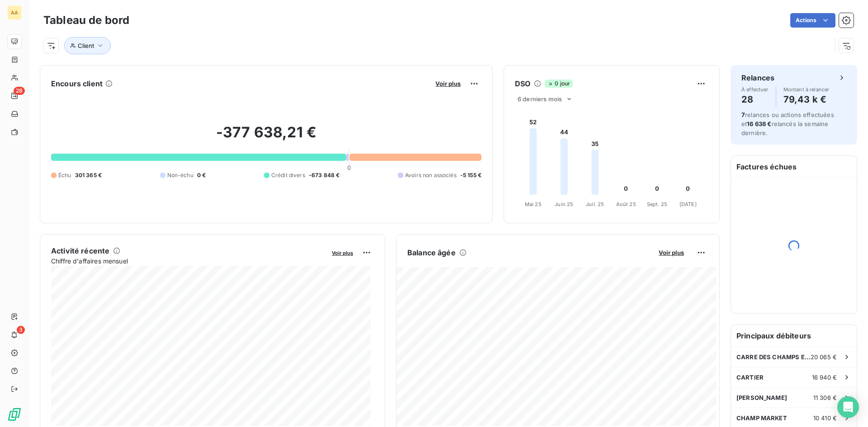  Describe the element at coordinates (431, 253) in the screenshot. I see `h6: Balance âgée` at that location.